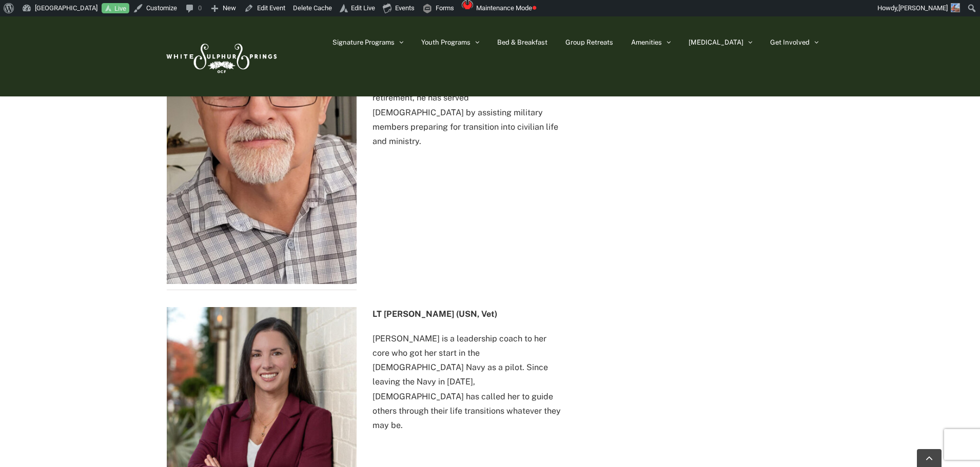  Describe the element at coordinates (956, 8) in the screenshot. I see `img: SusannePappal-66x66.jpg` at that location.